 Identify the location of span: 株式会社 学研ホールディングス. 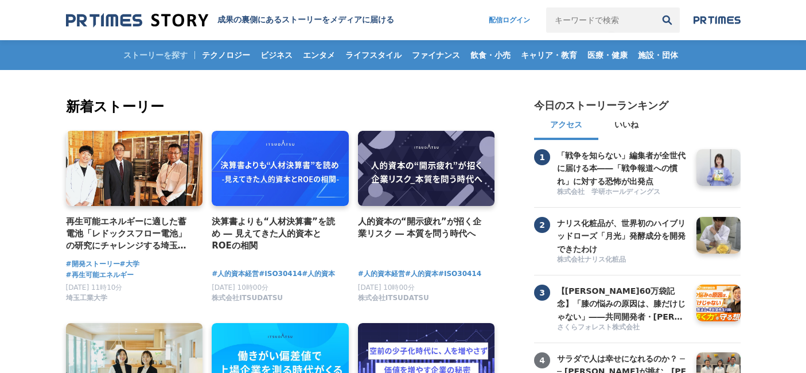
(609, 192).